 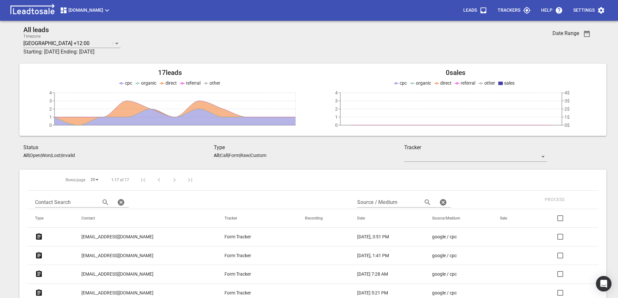 What do you see at coordinates (224, 155) in the screenshot?
I see `p: Call` at bounding box center [224, 155].